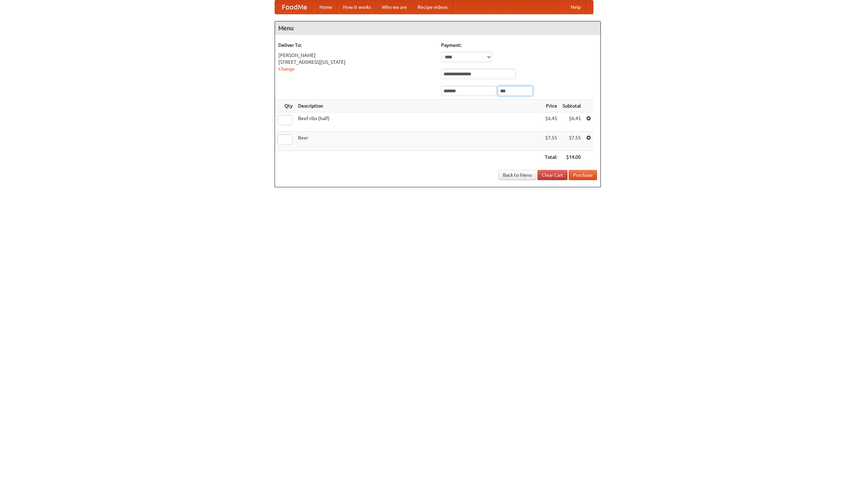  I want to click on th: Total:, so click(551, 157).